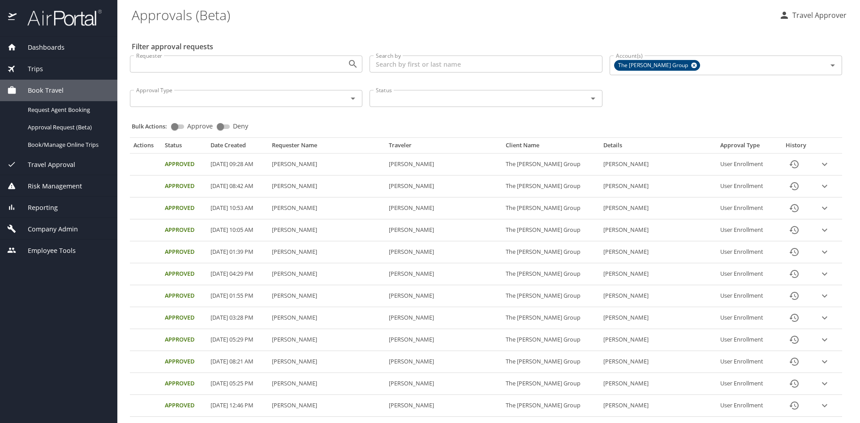 The image size is (860, 423). Describe the element at coordinates (37, 208) in the screenshot. I see `span: Reporting` at that location.